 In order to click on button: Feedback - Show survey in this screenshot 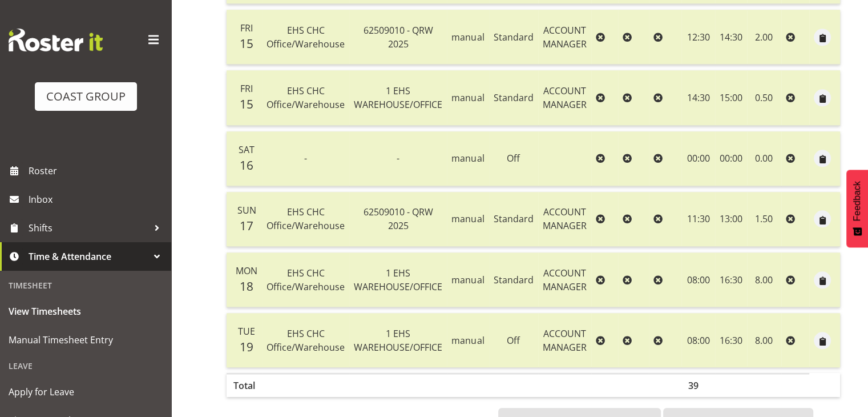, I will do `click(857, 208)`.